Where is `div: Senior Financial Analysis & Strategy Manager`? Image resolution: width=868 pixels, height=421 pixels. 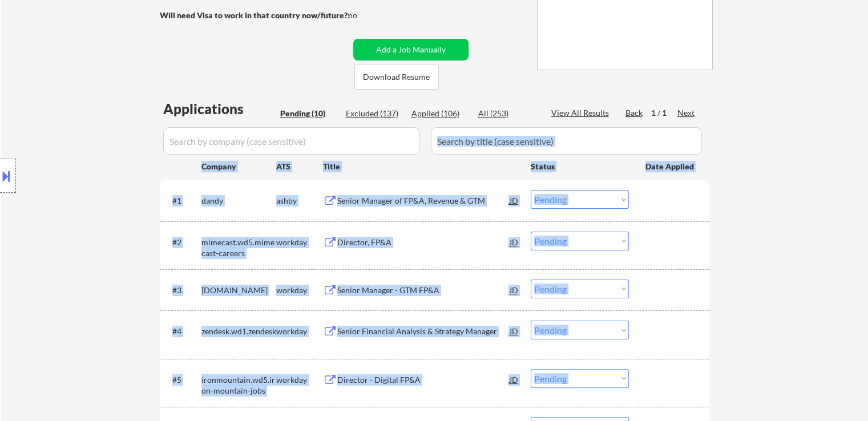
div: Senior Financial Analysis & Strategy Manager is located at coordinates (423, 331).